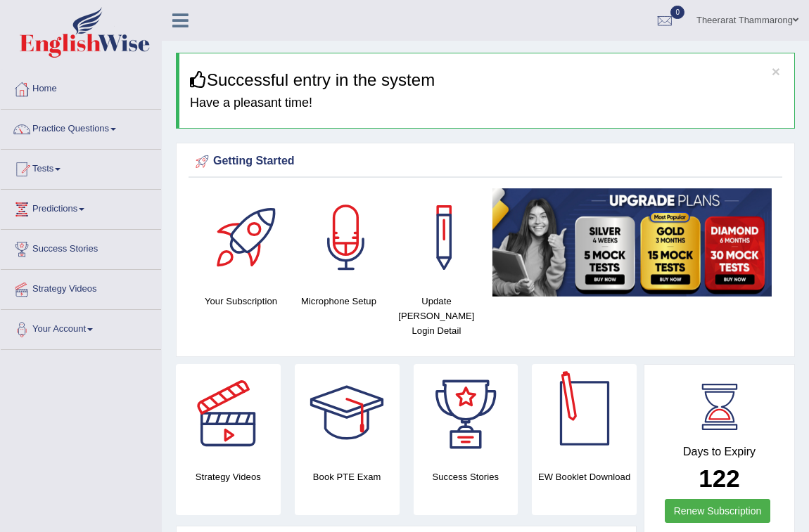 The width and height of the screenshot is (809, 532). I want to click on div: Getting Started, so click(485, 162).